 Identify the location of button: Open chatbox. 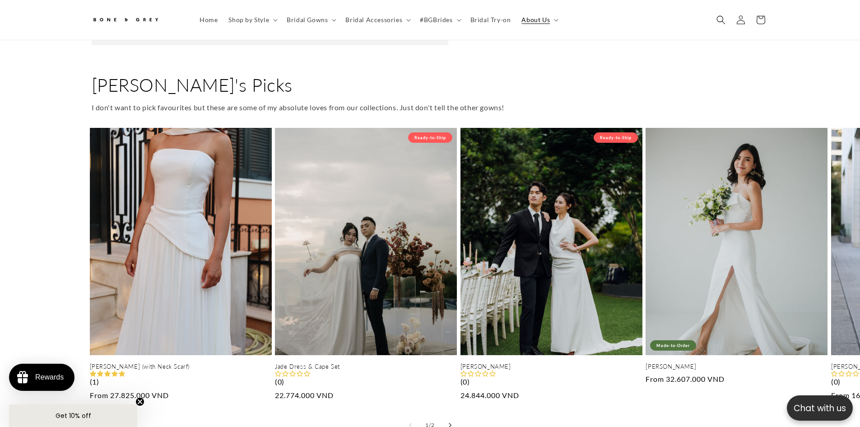
(820, 408).